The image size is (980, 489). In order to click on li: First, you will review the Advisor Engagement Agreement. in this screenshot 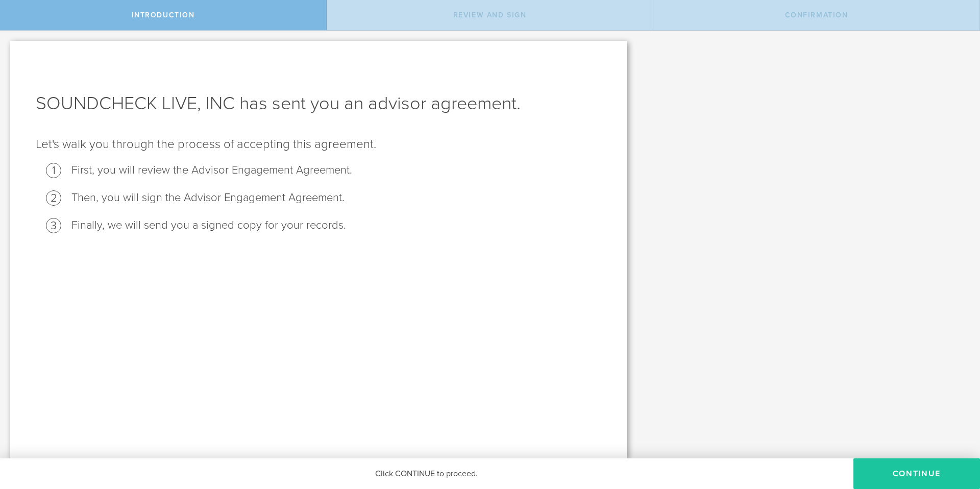, I will do `click(336, 170)`.